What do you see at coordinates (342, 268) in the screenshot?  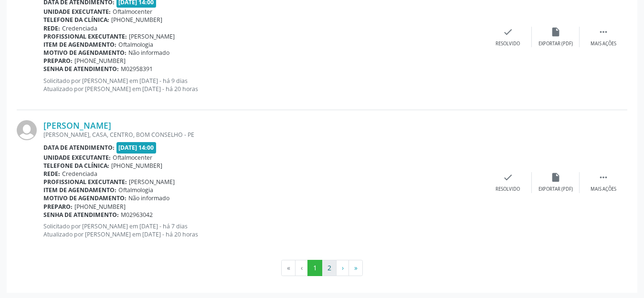 I see `button: Go to next page` at bounding box center [342, 268].